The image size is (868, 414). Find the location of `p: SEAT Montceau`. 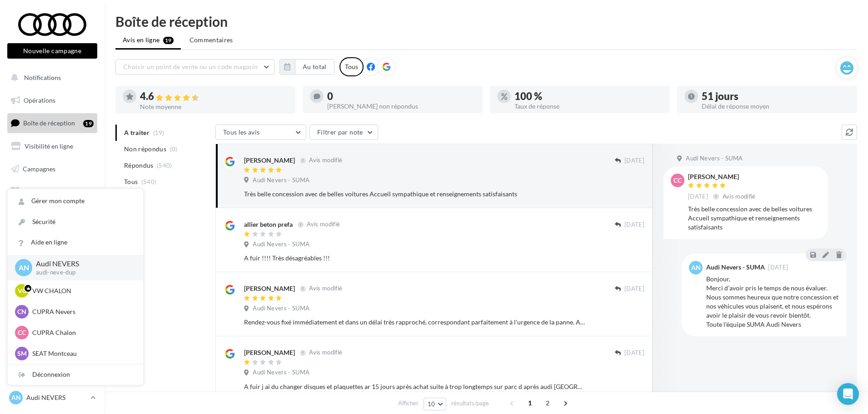

p: SEAT Montceau is located at coordinates (83, 354).